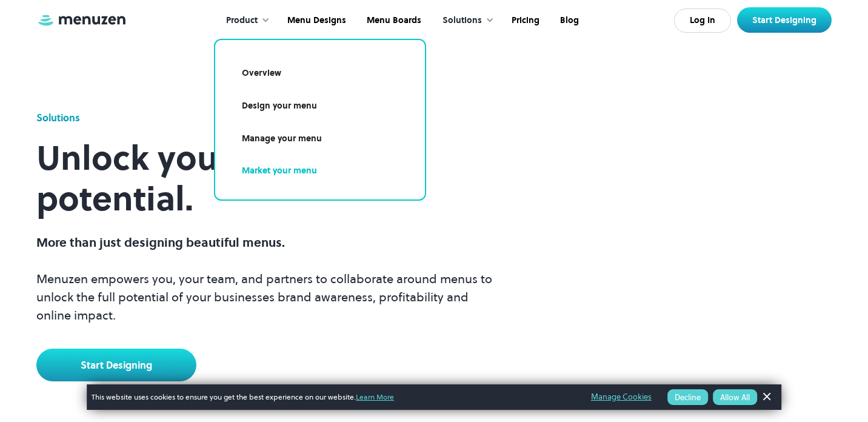  I want to click on span: This website uses cookies to ensure you get the best experience on our website., so click(333, 398).